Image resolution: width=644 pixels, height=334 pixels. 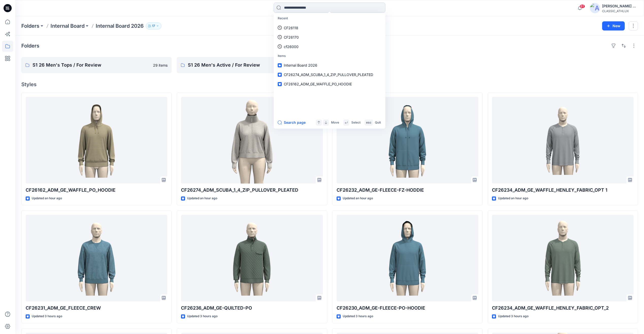 What do you see at coordinates (96, 308) in the screenshot?
I see `p: CF26231_ADM_GE_FLEECE_CREW` at bounding box center [96, 308].